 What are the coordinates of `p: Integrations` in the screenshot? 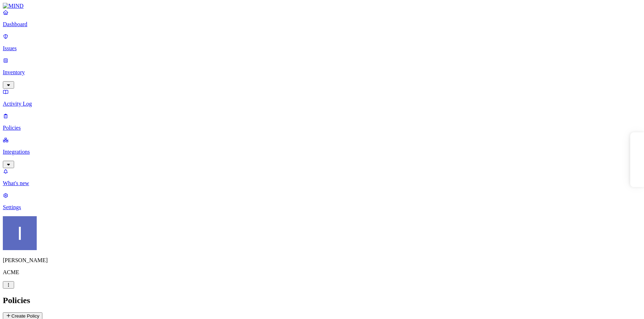 It's located at (322, 152).